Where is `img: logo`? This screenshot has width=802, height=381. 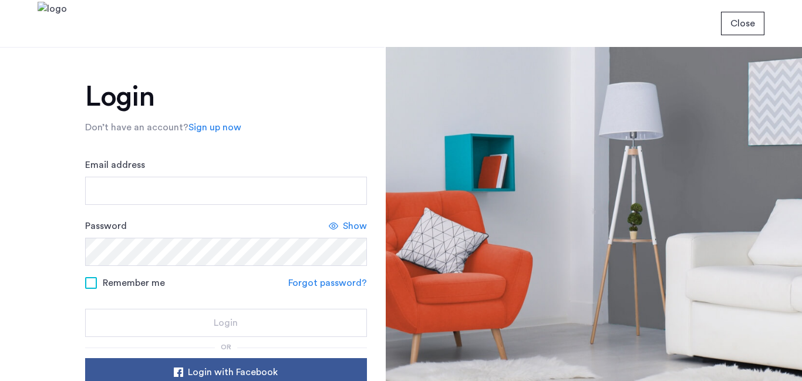 img: logo is located at coordinates (52, 23).